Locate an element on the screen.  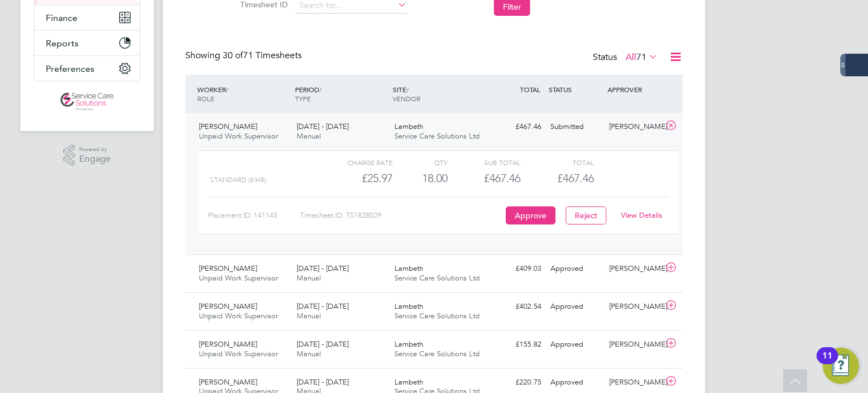
span: 71 Timesheets is located at coordinates (262, 55).